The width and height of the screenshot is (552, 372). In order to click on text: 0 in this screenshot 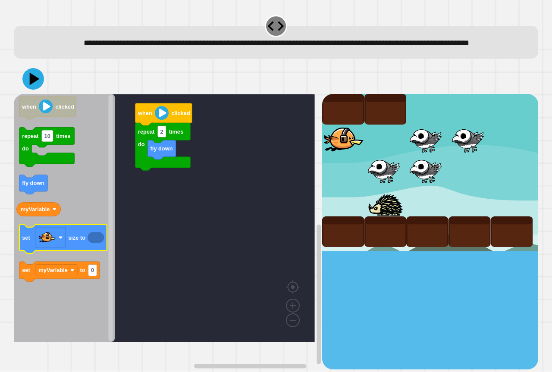, I will do `click(92, 271)`.